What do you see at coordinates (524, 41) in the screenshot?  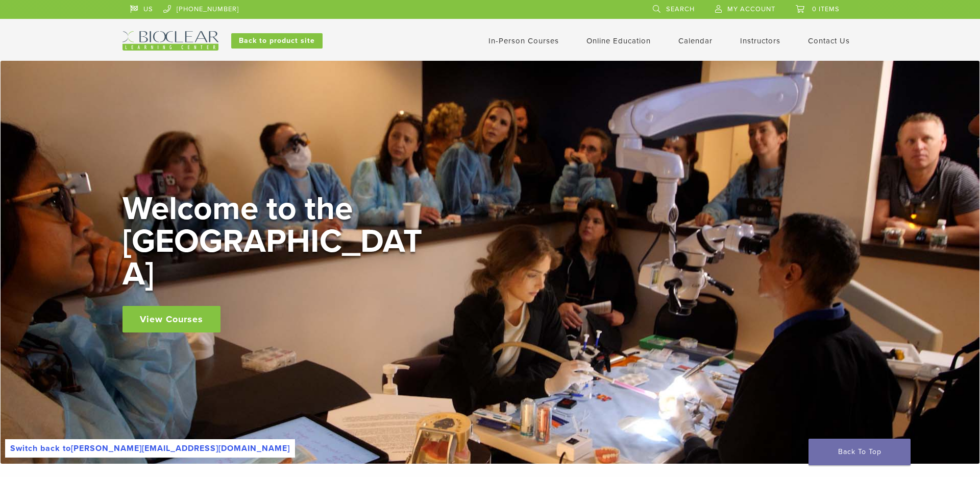 I see `a: In-Person Courses` at bounding box center [524, 41].